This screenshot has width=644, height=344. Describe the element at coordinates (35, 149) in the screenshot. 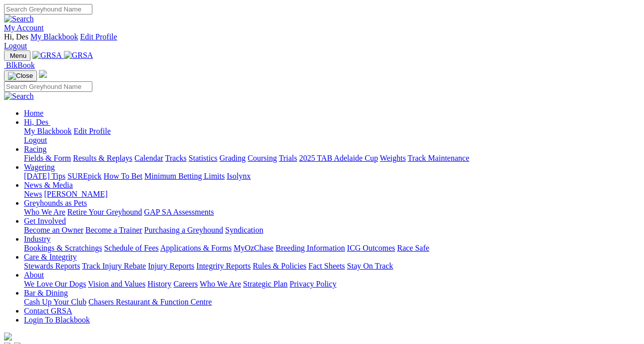

I see `a: Racing` at that location.